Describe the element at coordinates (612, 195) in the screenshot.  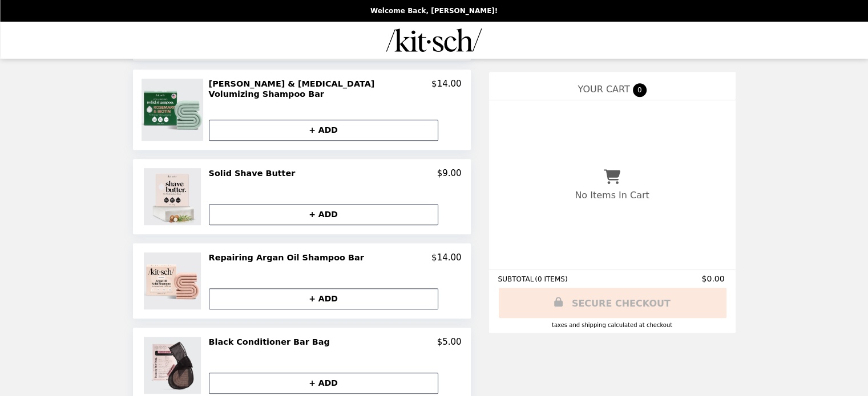
I see `p: No Items In Cart` at that location.